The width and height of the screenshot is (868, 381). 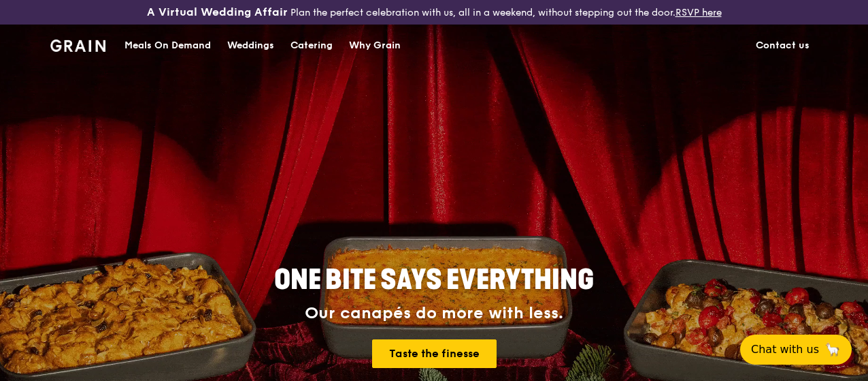 I want to click on a: Weddings, so click(x=250, y=46).